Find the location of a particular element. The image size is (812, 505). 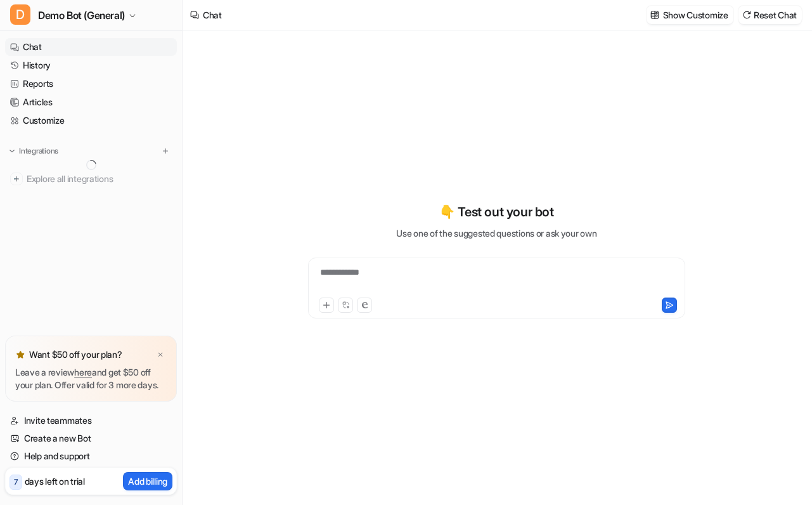

button: Show Customize is located at coordinates (690, 15).